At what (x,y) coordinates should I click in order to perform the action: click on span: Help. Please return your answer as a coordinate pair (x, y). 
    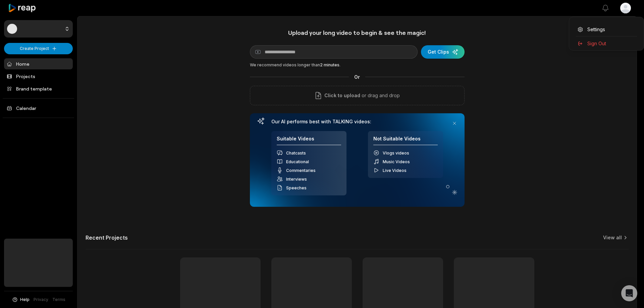
    Looking at the image, I should click on (25, 300).